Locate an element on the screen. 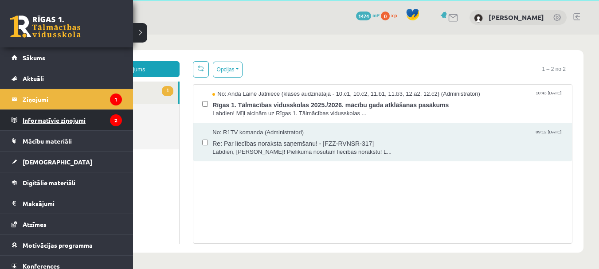 The image size is (599, 269). span: Aktuāli is located at coordinates (33, 78).